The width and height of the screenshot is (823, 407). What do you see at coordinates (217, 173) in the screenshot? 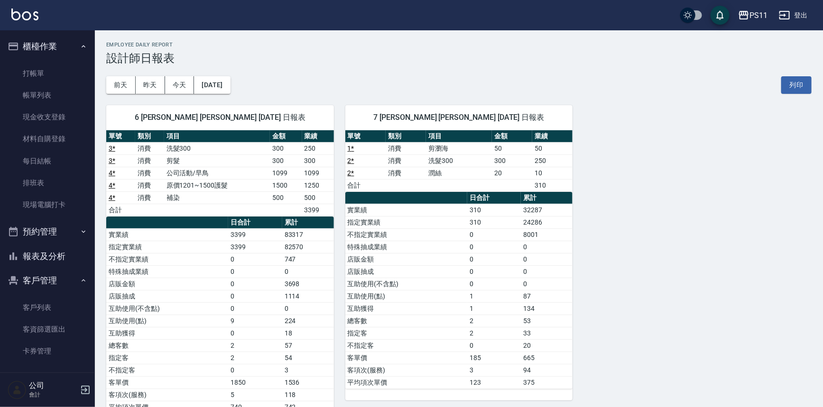
I see `td: 公司活動/早鳥` at bounding box center [217, 173].